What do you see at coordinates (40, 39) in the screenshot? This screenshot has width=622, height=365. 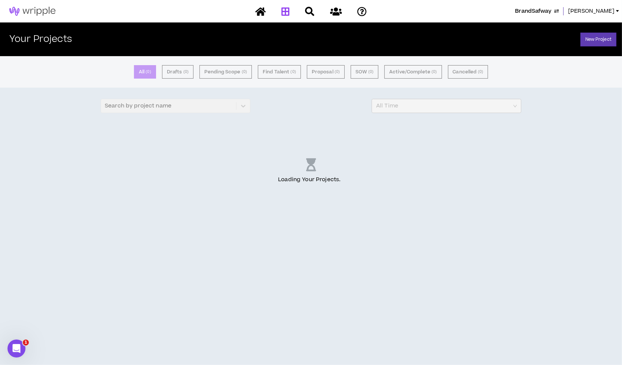 I see `h2: Your Projects` at bounding box center [40, 39].